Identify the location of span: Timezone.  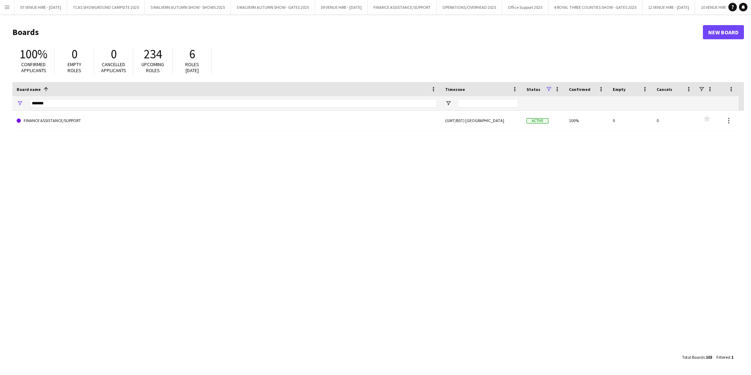
(455, 89).